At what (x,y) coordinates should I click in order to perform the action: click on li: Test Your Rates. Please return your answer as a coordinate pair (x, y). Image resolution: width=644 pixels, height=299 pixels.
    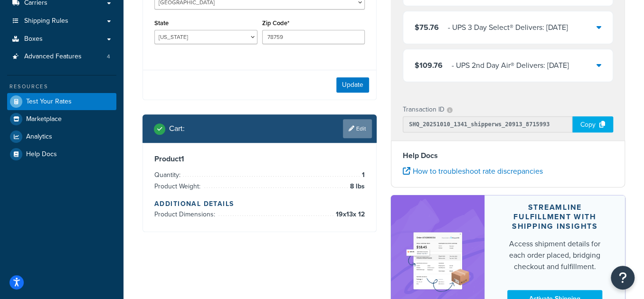
    Looking at the image, I should click on (62, 101).